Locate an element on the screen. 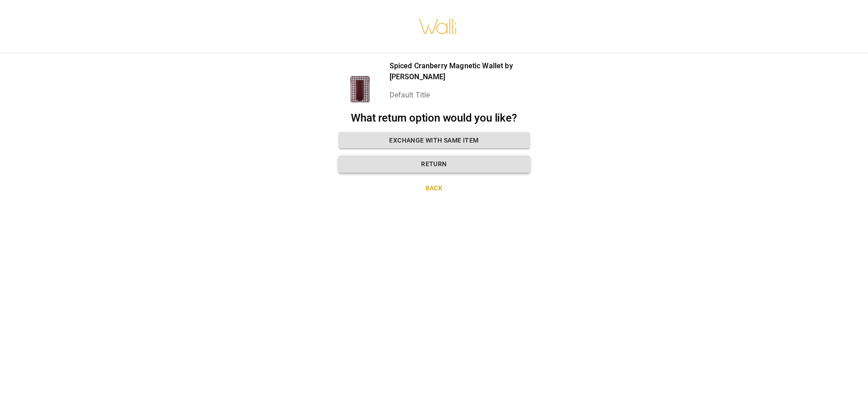  button: Exchange with same item is located at coordinates (434, 140).